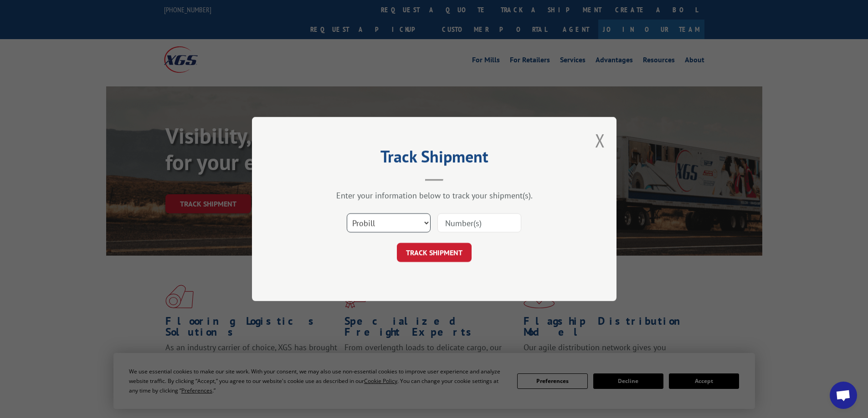 Image resolution: width=868 pixels, height=418 pixels. I want to click on h2: Track Shipment, so click(434, 159).